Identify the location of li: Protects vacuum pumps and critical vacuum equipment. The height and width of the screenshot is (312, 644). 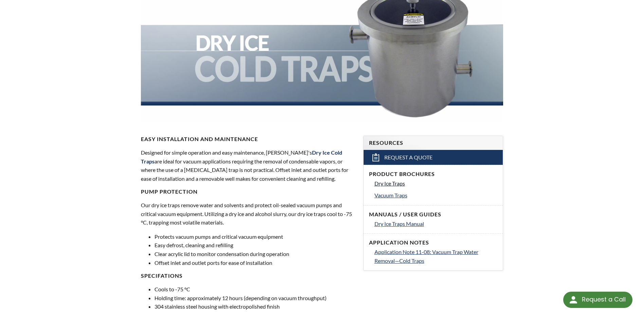
(255, 237).